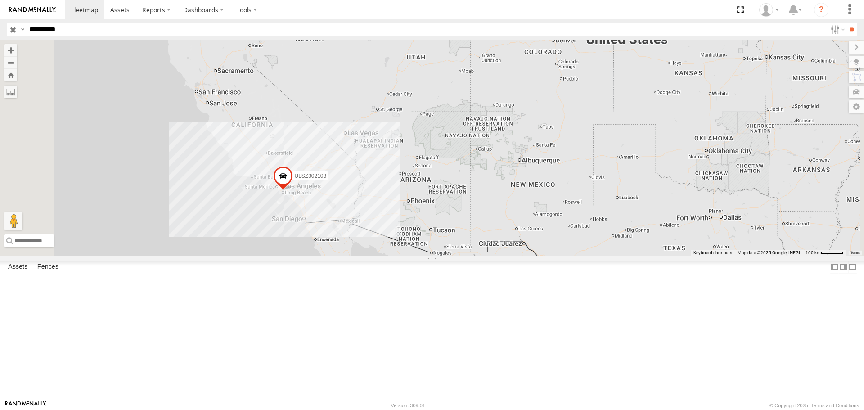 Image resolution: width=864 pixels, height=410 pixels. What do you see at coordinates (813, 253) in the screenshot?
I see `span: 100 km` at bounding box center [813, 253].